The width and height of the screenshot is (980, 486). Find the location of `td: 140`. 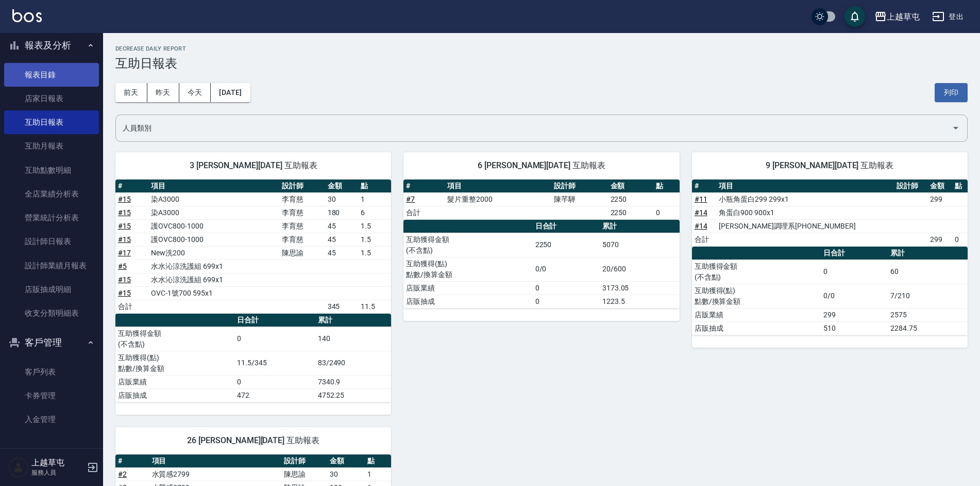

td: 140 is located at coordinates (353, 338).